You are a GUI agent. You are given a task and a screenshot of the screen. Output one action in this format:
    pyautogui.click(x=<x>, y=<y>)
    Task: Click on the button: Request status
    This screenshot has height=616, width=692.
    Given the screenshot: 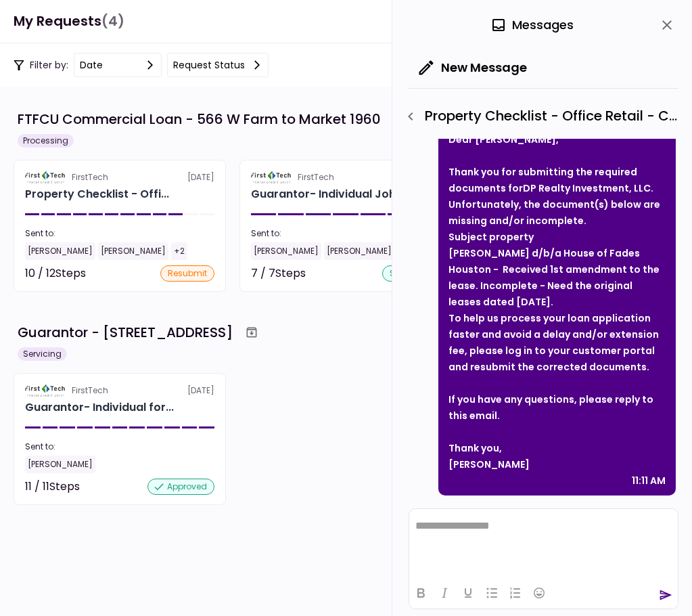 What is the action you would take?
    pyautogui.click(x=218, y=65)
    